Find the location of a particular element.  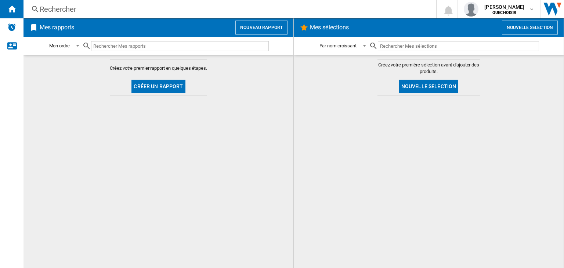

img: alerts-logo.svg is located at coordinates (12, 27).